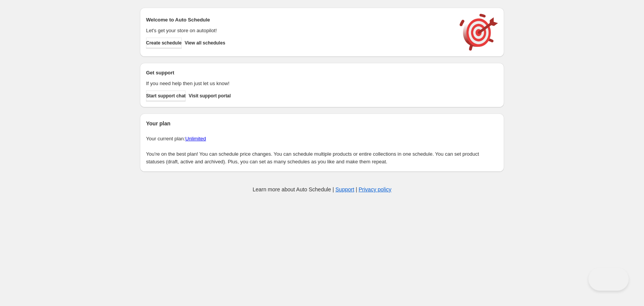  I want to click on p: Learn more about Auto Schedule | |, so click(322, 189).